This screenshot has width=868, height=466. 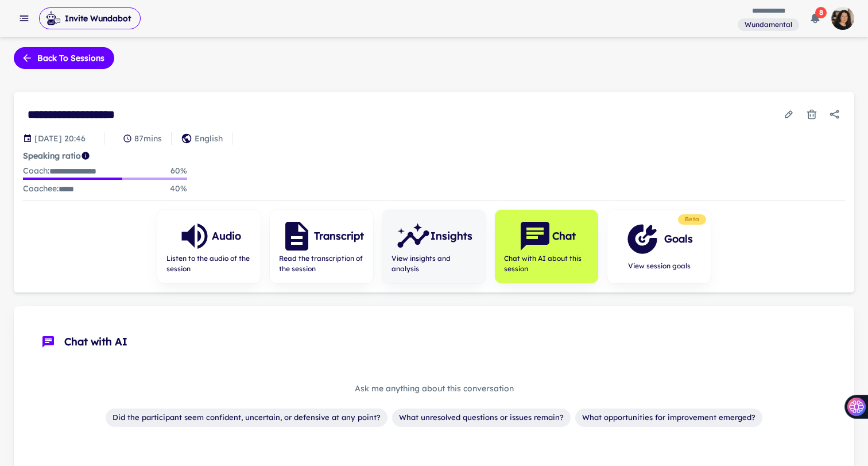 I want to click on h6: Audio, so click(x=226, y=236).